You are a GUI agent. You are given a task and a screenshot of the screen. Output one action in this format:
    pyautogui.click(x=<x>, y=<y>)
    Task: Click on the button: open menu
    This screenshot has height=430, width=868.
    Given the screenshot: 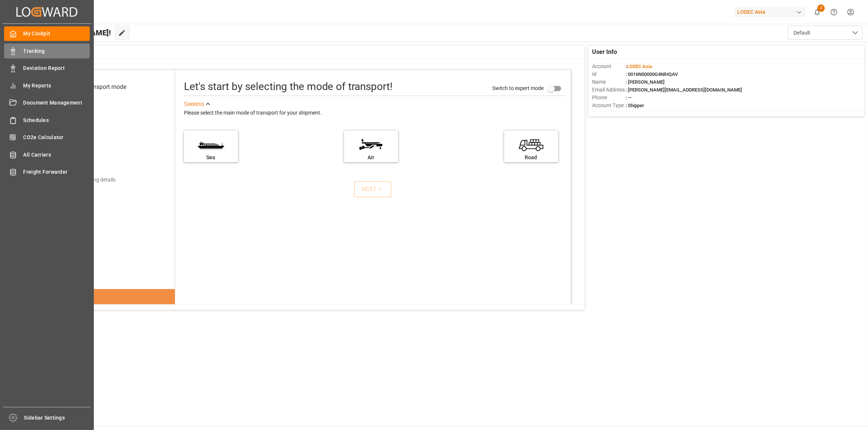 What is the action you would take?
    pyautogui.click(x=825, y=33)
    